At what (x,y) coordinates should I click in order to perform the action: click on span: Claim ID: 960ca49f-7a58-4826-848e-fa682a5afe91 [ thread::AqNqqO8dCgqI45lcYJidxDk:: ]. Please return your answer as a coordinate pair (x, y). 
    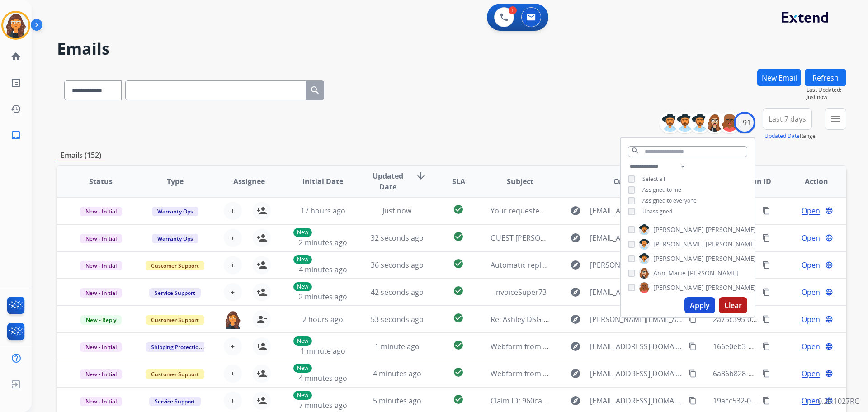
    Looking at the image, I should click on (638, 400).